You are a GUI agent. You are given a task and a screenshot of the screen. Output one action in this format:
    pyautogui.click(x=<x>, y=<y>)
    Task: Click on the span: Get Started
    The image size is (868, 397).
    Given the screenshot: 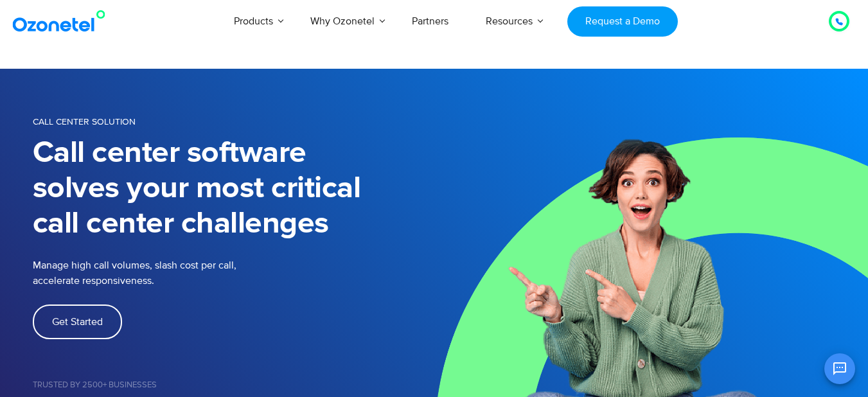 What is the action you would take?
    pyautogui.click(x=77, y=322)
    